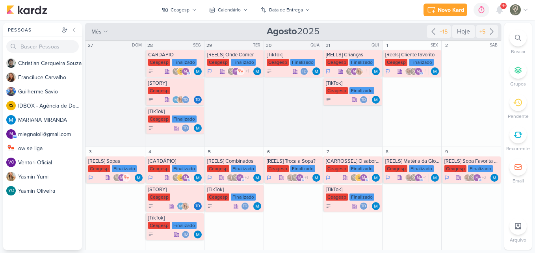 The width and height of the screenshot is (535, 253). I want to click on div: Colaboradores: MARIANA MIRANDA, Yasmin Yumi, so click(184, 206).